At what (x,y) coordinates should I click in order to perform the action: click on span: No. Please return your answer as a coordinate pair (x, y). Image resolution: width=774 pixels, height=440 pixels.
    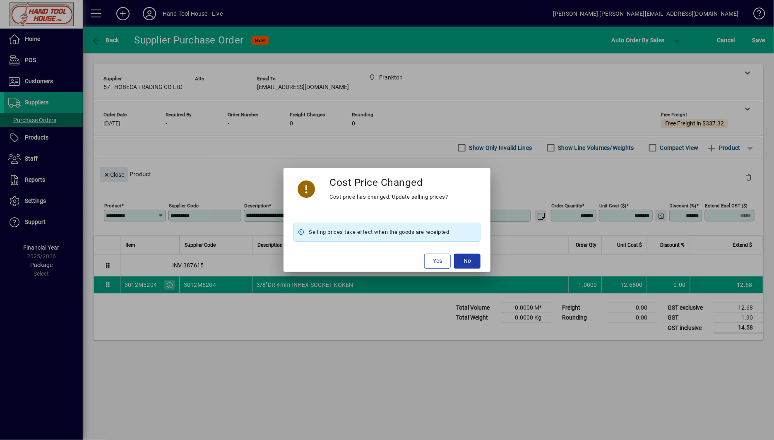
    Looking at the image, I should click on (467, 261).